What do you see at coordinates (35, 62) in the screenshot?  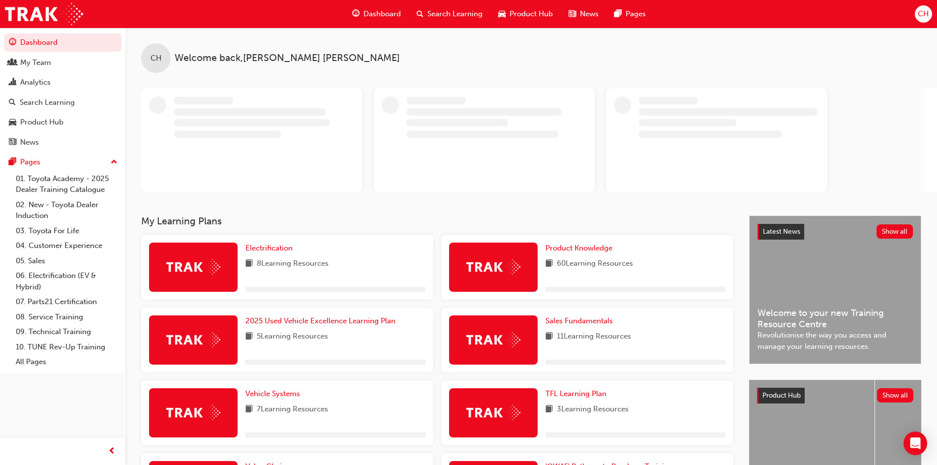 I see `div: My Team` at bounding box center [35, 62].